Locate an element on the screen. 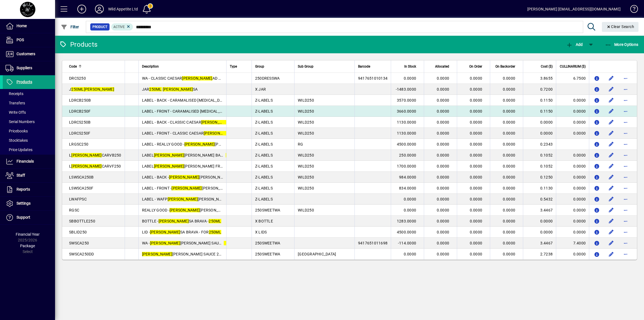  span: RG is located at coordinates (301, 144).